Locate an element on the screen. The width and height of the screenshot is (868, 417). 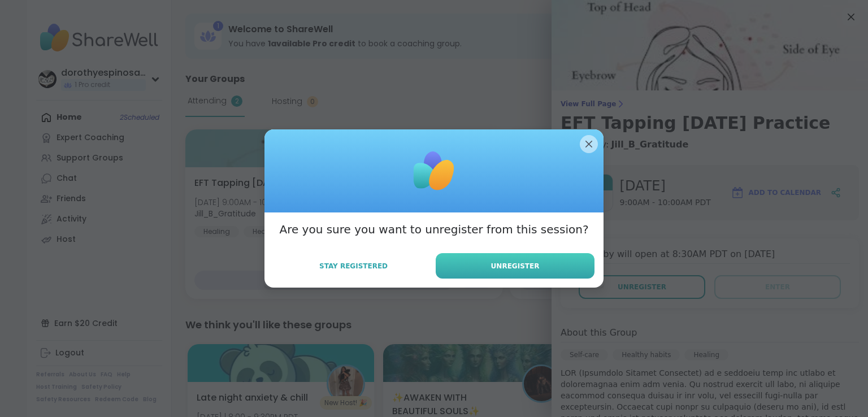
button: Stay Registered is located at coordinates (353, 266).